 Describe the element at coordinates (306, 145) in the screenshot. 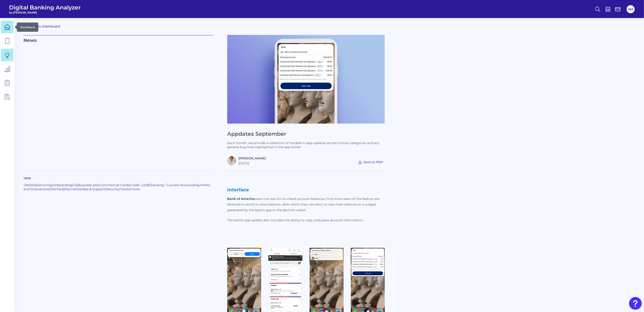

I see `p: Each month, we provide a collection of notable in-app updates across critical categories and any ...` at that location.